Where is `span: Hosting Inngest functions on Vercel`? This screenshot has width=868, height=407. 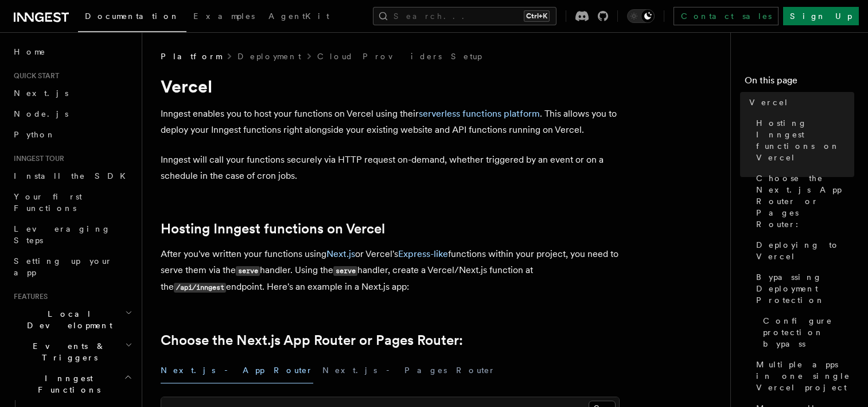
span: Hosting Inngest functions on Vercel is located at coordinates (805, 140).